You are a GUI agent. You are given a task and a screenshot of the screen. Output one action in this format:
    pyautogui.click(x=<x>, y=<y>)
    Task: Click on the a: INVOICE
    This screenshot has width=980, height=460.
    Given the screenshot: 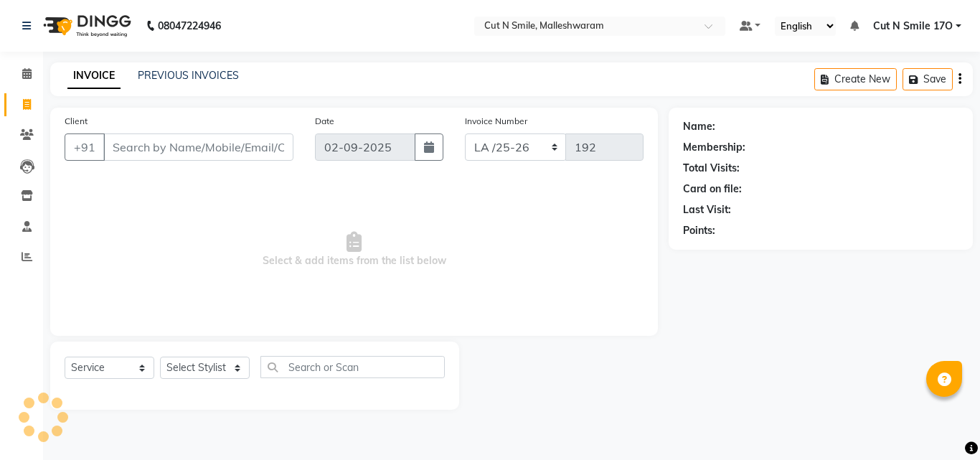 What is the action you would take?
    pyautogui.click(x=94, y=76)
    